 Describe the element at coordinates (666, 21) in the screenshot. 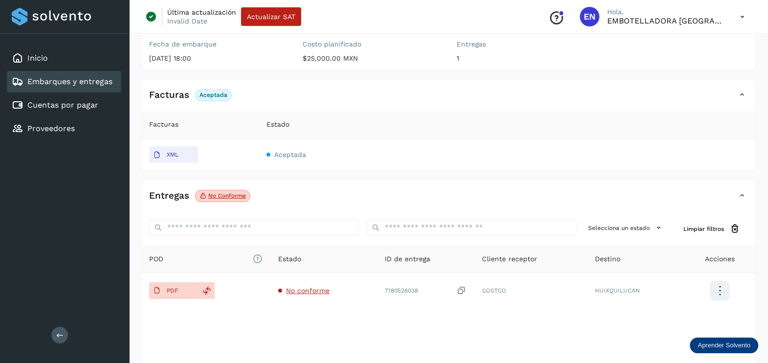

I see `p: EMBOTELLADORA NIAGARA DE MEXICO` at that location.